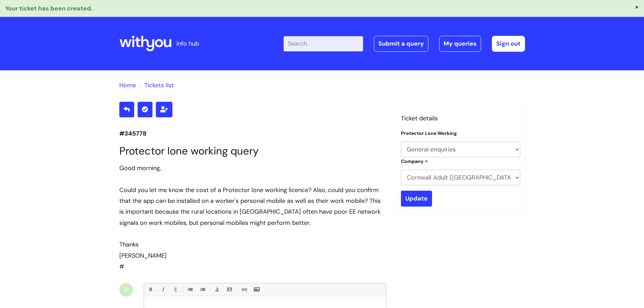 The image size is (644, 308). What do you see at coordinates (460, 43) in the screenshot?
I see `a: My queries` at bounding box center [460, 43].